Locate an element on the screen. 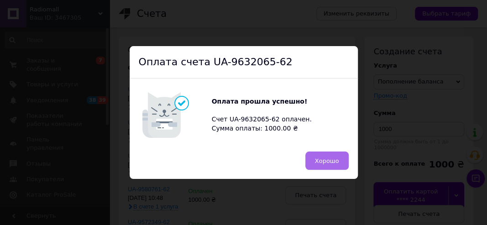 This screenshot has height=225, width=487. img: Котик говорит: Оплата прошла успешно! is located at coordinates (175, 115).